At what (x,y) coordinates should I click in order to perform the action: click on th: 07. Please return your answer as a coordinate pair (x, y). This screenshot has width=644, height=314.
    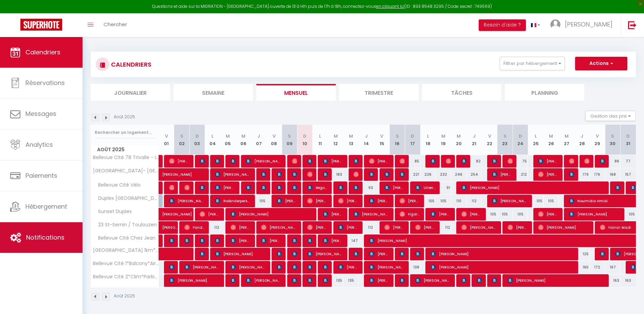
    Looking at the image, I should click on (259, 140).